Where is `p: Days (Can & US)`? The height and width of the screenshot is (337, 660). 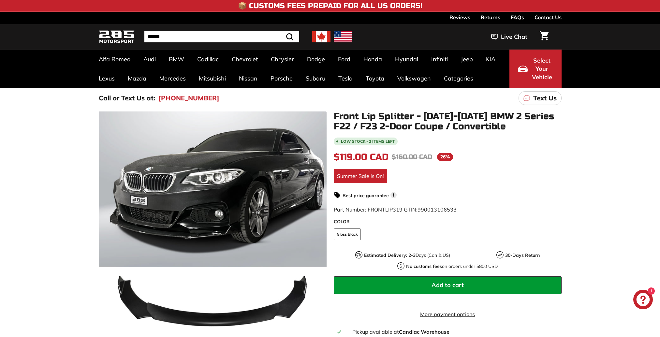
p: Days (Can & US) is located at coordinates (407, 255).